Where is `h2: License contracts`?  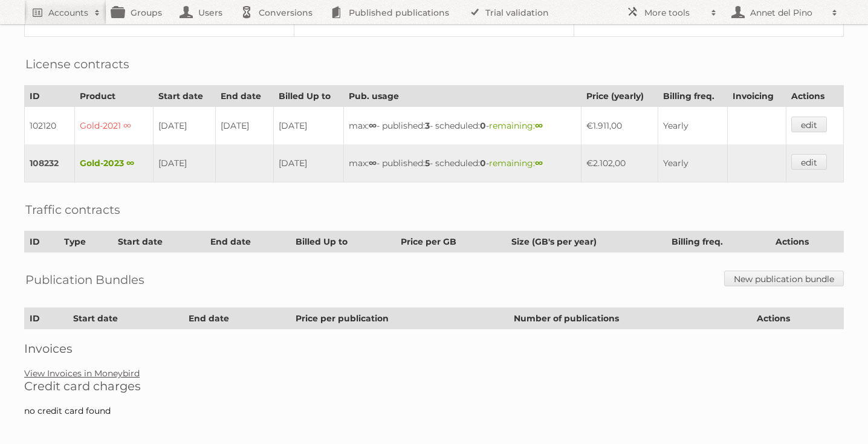
h2: License contracts is located at coordinates (77, 64).